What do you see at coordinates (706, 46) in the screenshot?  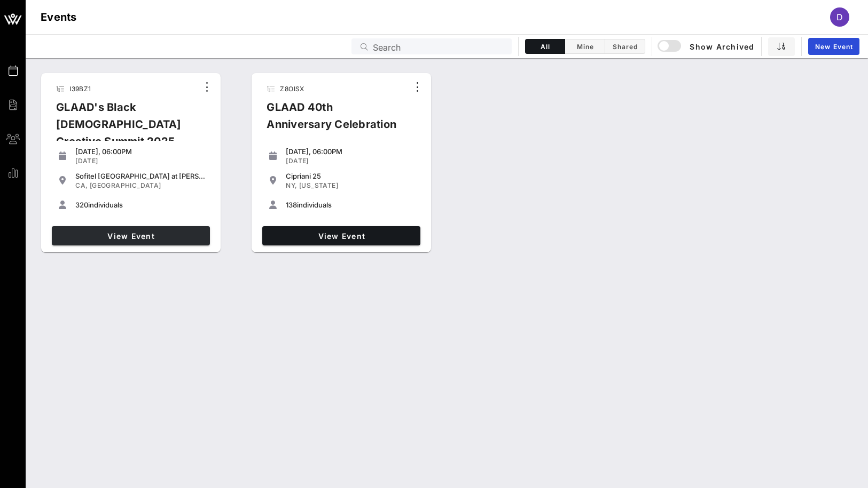 I see `span: Show Archived` at bounding box center [706, 46].